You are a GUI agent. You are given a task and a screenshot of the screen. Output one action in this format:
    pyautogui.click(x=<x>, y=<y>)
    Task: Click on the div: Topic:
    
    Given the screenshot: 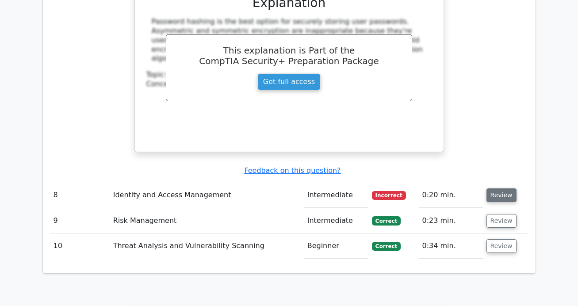 What is the action you would take?
    pyautogui.click(x=289, y=75)
    